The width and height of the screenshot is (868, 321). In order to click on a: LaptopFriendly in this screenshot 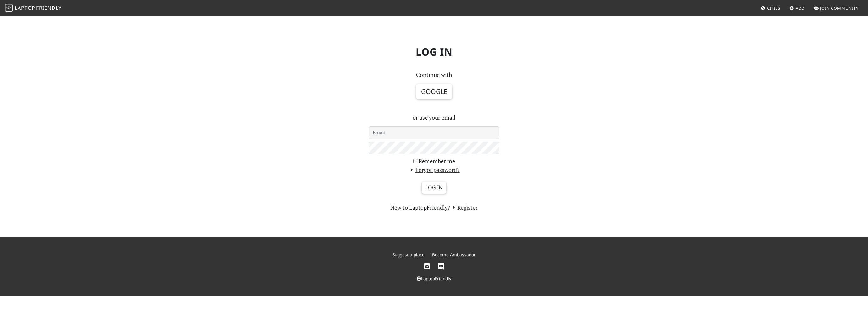, I will do `click(434, 279)`.